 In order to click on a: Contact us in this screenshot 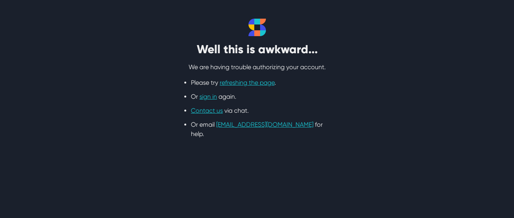, I will do `click(207, 111)`.